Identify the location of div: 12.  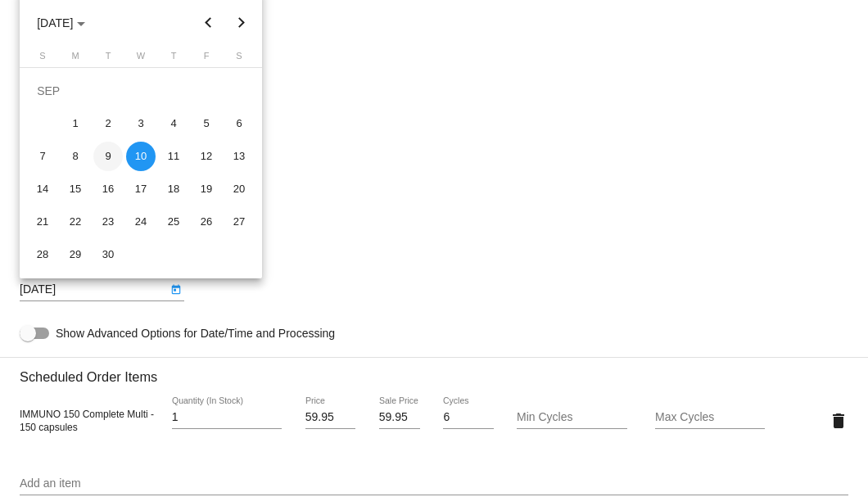
(206, 157).